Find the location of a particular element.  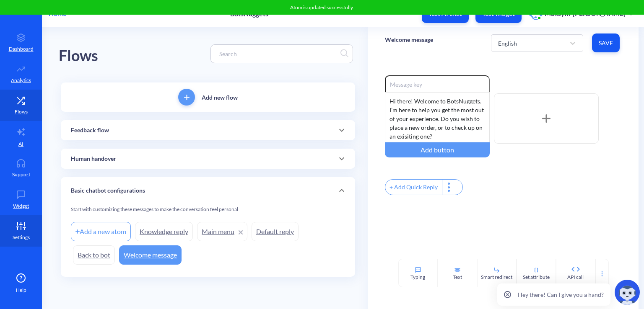

span: Atom is updated successfully. is located at coordinates (322, 7).